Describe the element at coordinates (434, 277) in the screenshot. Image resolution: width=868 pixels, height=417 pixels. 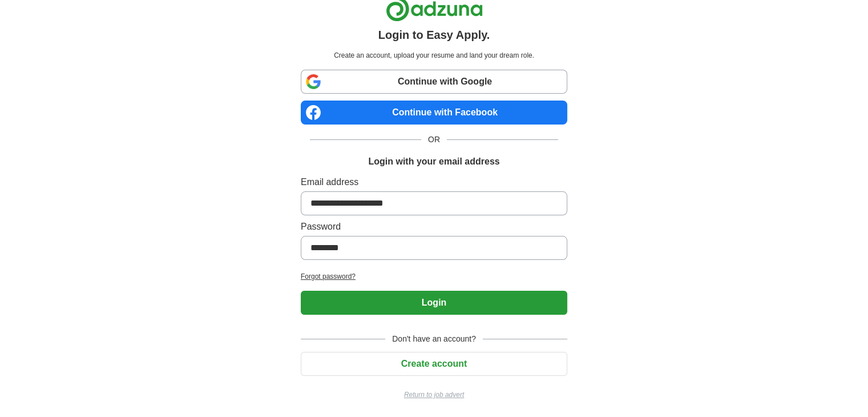
I see `a: Forgot password?` at that location.